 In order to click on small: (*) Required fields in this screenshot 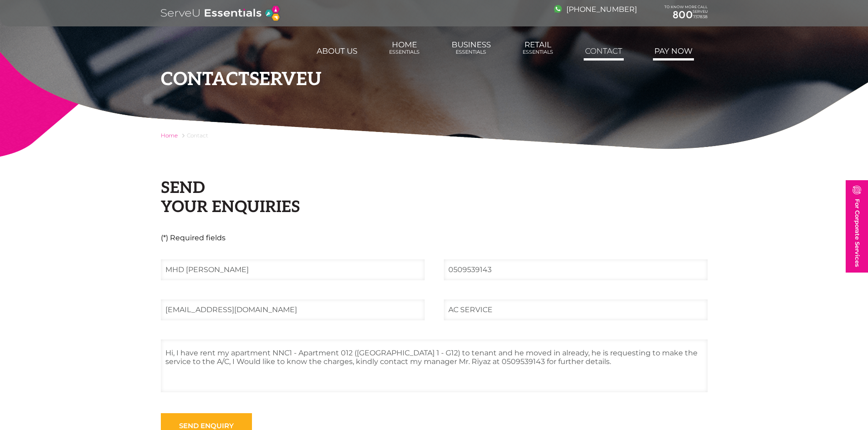, I will do `click(193, 238)`.